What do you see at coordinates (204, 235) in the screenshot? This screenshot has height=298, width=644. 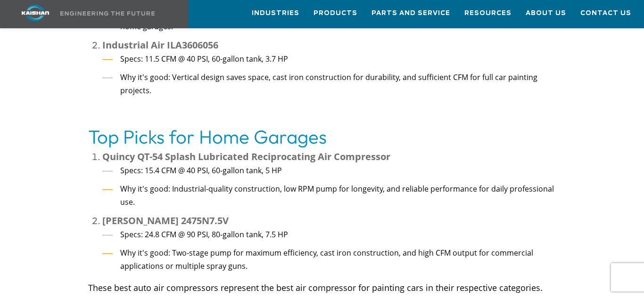 I see `span: Specs: 24.8 CFM @ 90 PSI, 80-gallon tank, 7.5 HP` at bounding box center [204, 235].